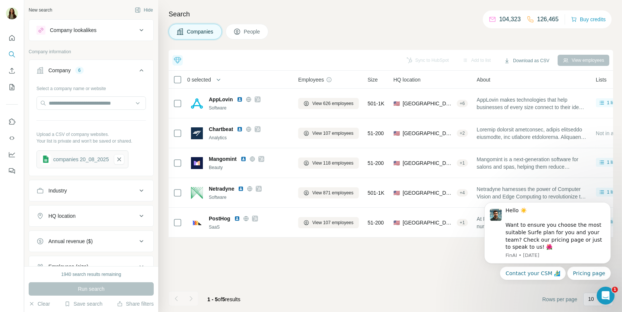 The image size is (622, 312). Describe the element at coordinates (333, 133) in the screenshot. I see `span: View 107 employees` at that location.